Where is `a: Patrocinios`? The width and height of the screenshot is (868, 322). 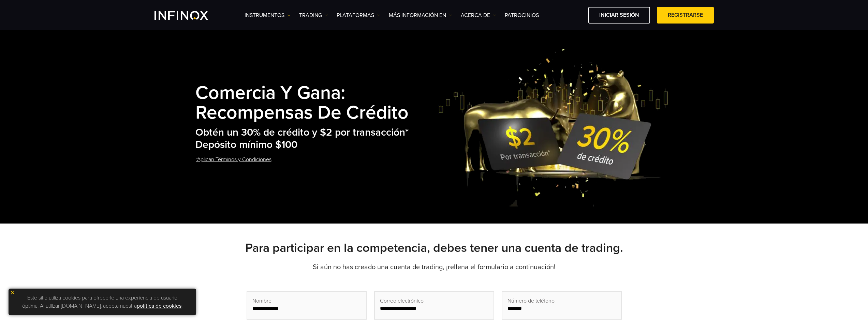 a: Patrocinios is located at coordinates (522, 15).